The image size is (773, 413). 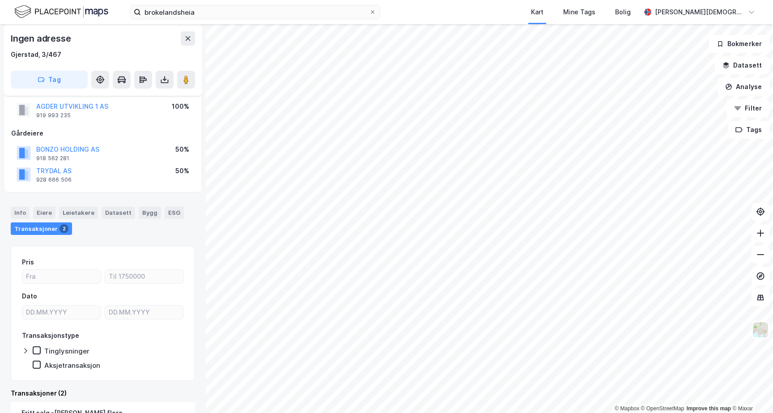 I want to click on div: Aksjetransaksjon, so click(x=72, y=365).